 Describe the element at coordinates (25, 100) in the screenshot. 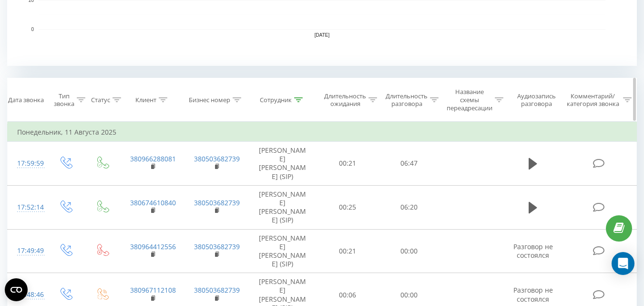

I see `div: Дата звонка` at that location.